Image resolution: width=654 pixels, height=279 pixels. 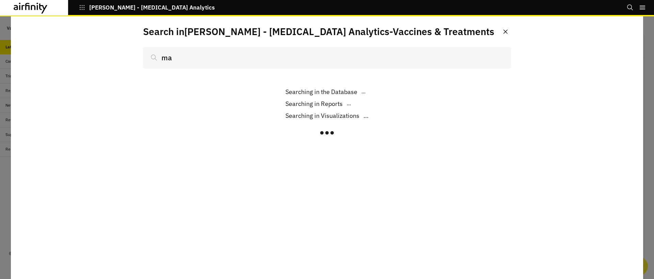 What do you see at coordinates (314, 104) in the screenshot?
I see `p: Searching in Reports` at bounding box center [314, 104].